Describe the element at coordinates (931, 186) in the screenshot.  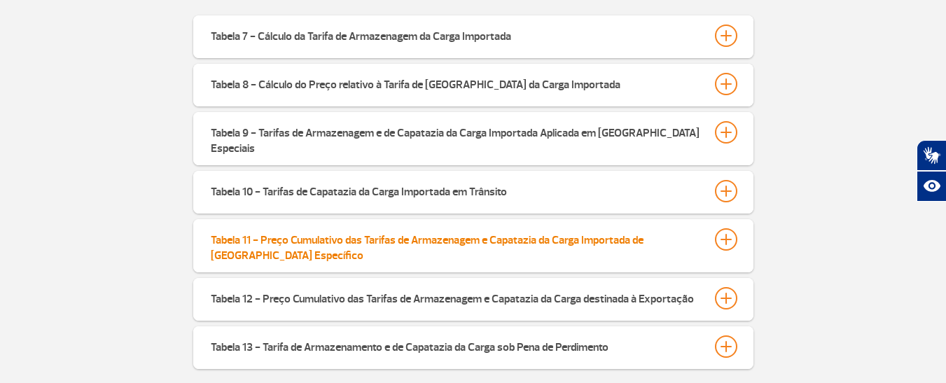
I see `button: Abrir recursos assistivos.` at that location.